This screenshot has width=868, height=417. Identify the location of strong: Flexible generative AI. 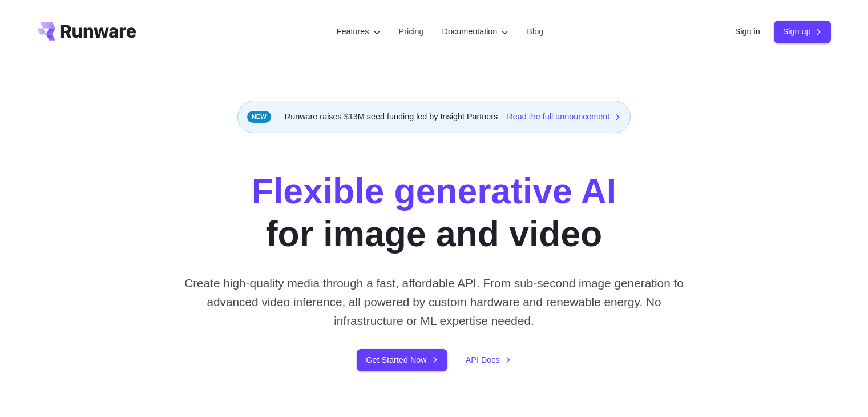
(434, 191).